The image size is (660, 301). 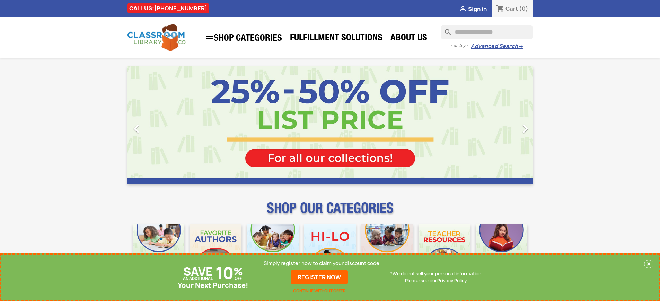 What do you see at coordinates (330, 213) in the screenshot?
I see `p: SHOP OUR CATEGORIES` at bounding box center [330, 213].